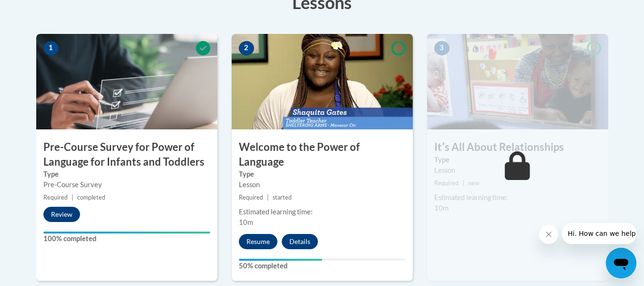 This screenshot has width=644, height=286. Describe the element at coordinates (322, 266) in the screenshot. I see `label: 50% completed` at that location.